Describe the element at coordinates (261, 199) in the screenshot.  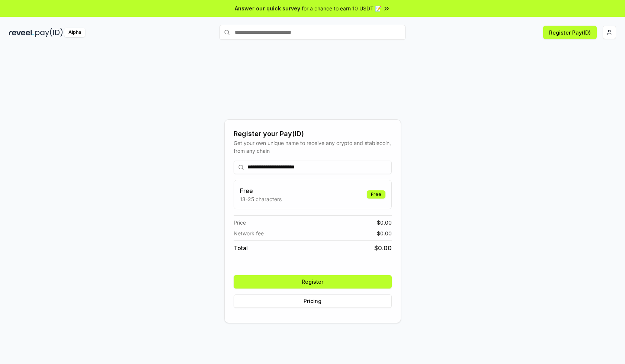
I see `p: 13-25 characters` at that location.